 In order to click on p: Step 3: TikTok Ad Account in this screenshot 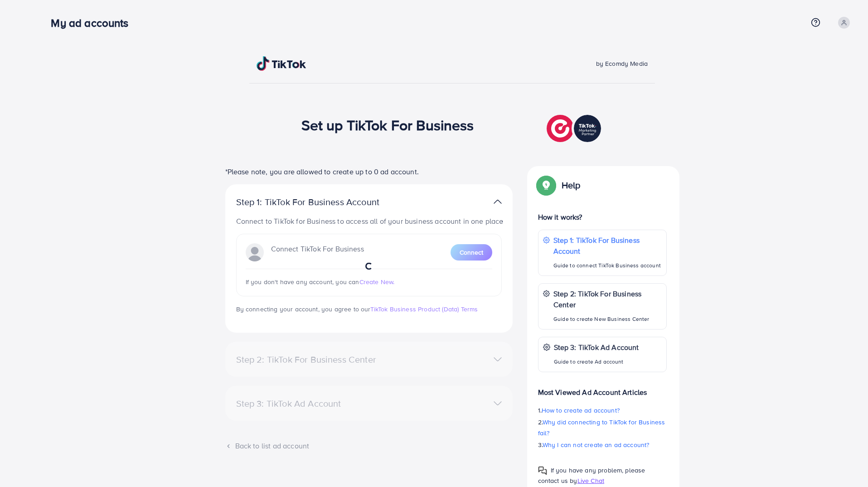, I will do `click(597, 347)`.